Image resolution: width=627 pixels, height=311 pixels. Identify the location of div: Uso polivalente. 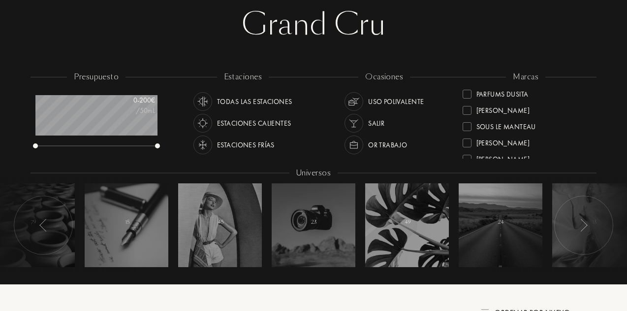
(396, 101).